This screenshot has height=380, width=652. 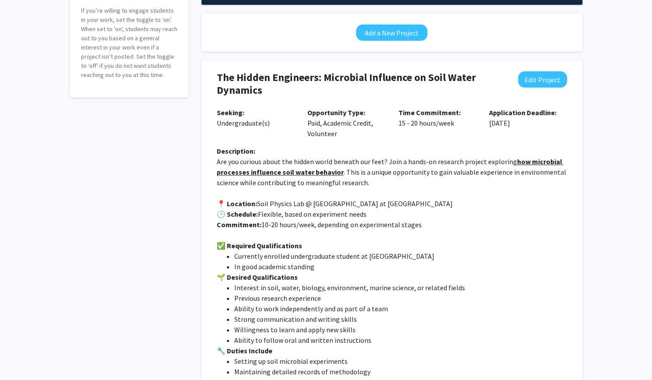 I want to click on li: Strong communication and writing skills, so click(x=401, y=319).